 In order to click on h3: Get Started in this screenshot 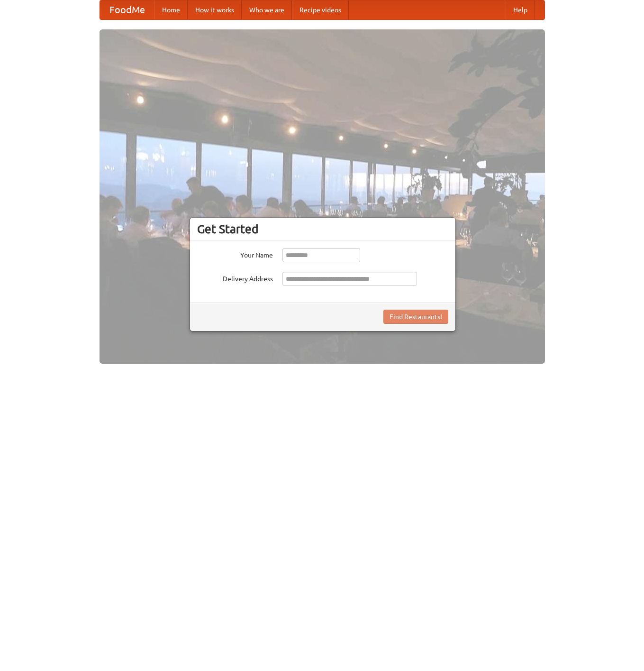, I will do `click(323, 229)`.